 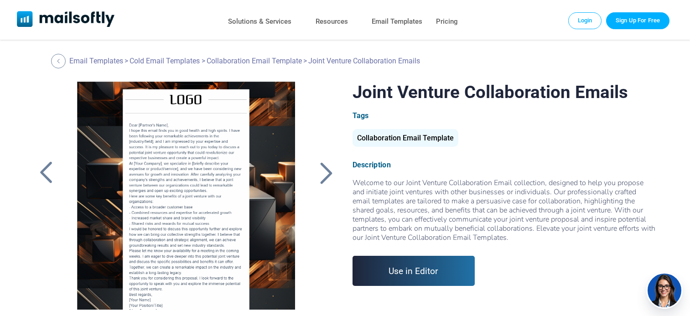 What do you see at coordinates (405, 138) in the screenshot?
I see `div: Collaboration Email Template` at bounding box center [405, 138].